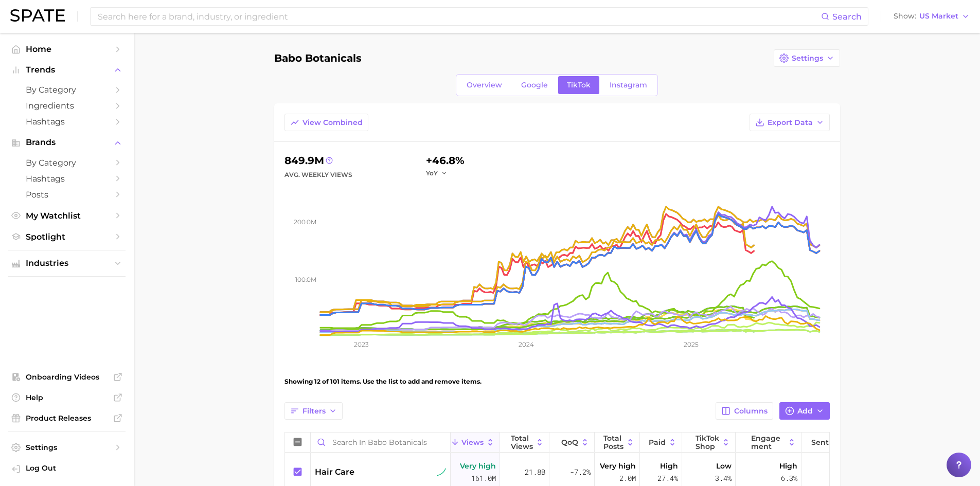 Image resolution: width=980 pixels, height=486 pixels. Describe the element at coordinates (569, 442) in the screenshot. I see `span: QoQ` at that location.